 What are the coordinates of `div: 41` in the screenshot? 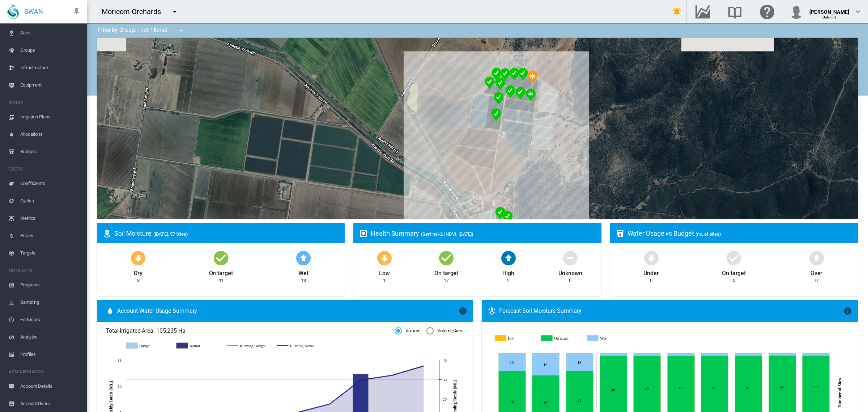 It's located at (221, 281).